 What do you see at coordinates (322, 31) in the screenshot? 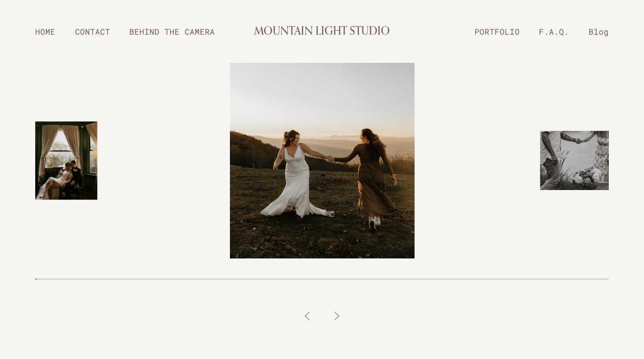
I see `a: MOUNTAIN LIGHT STUDIO` at bounding box center [322, 31].